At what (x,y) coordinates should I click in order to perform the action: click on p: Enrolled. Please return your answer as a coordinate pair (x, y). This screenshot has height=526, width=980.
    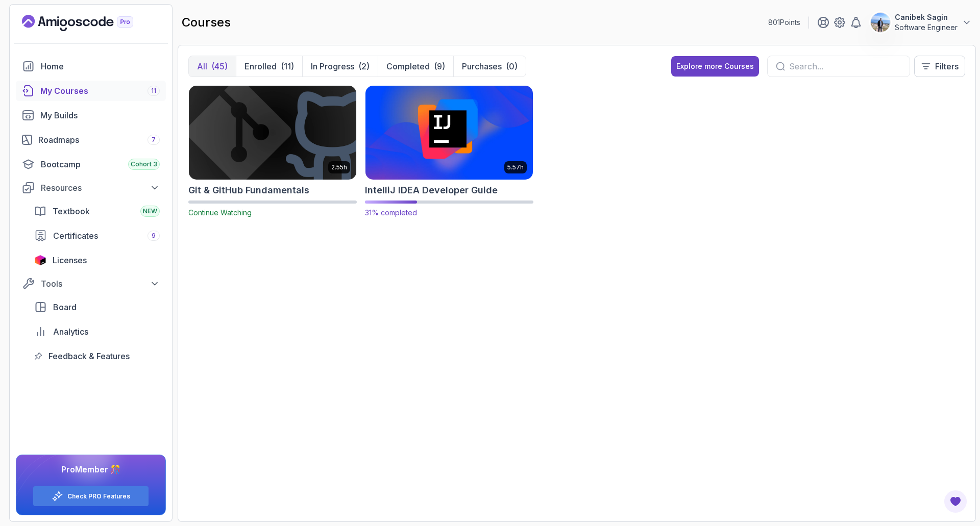
    Looking at the image, I should click on (260, 66).